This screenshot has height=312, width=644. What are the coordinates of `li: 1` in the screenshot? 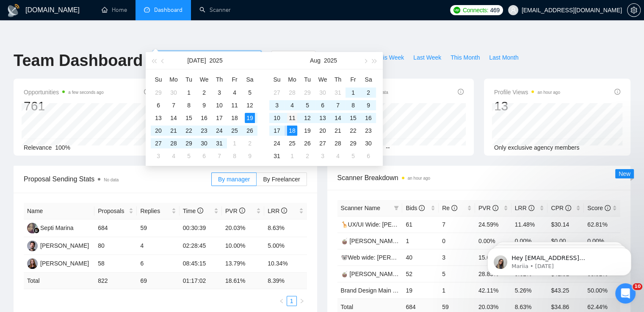 It's located at (292, 301).